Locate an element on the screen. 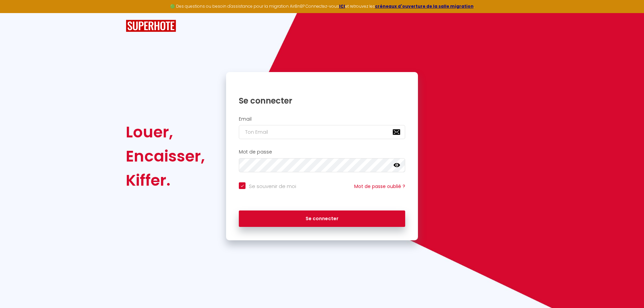  img: SuperHote logo is located at coordinates (151, 26).